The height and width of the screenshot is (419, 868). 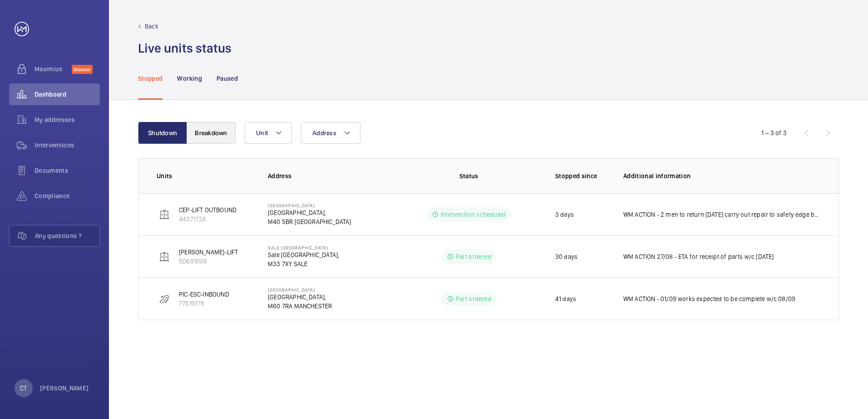 I want to click on button: Shutdown, so click(x=162, y=133).